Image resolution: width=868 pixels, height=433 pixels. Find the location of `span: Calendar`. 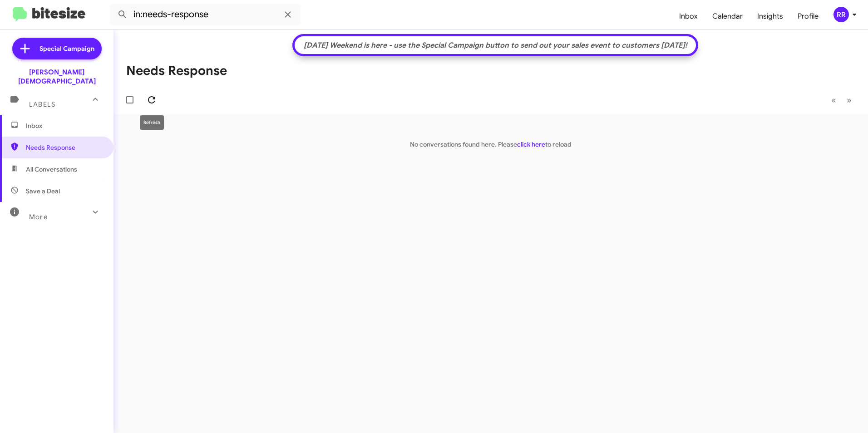

span: Calendar is located at coordinates (727, 16).